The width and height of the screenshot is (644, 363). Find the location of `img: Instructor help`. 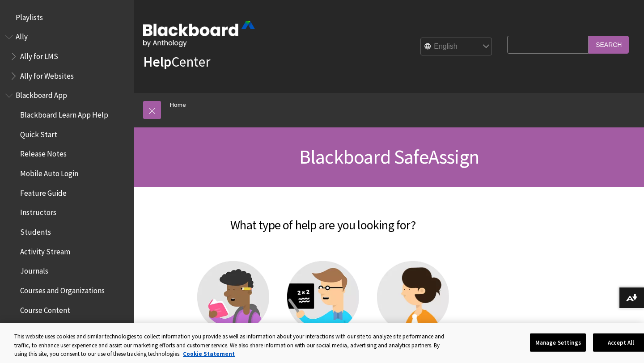

img: Instructor help is located at coordinates (323, 297).